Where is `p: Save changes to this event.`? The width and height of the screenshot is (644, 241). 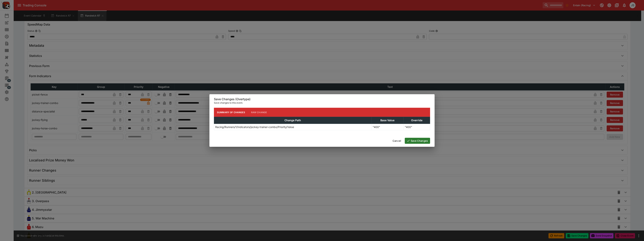
p: Save changes to this event. is located at coordinates (322, 103).